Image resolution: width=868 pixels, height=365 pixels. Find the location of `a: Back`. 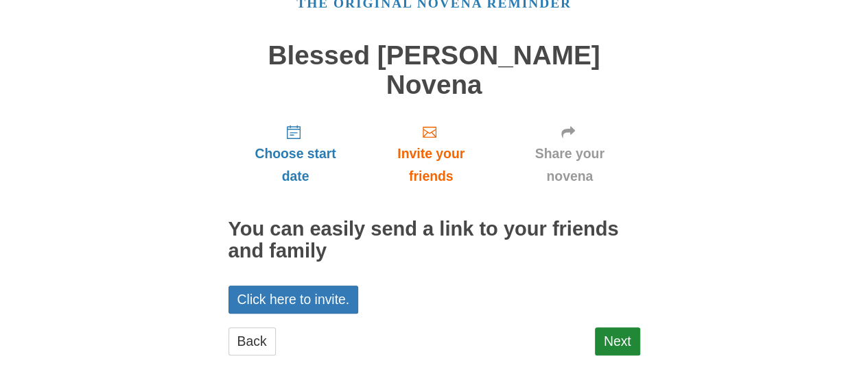

a: Back is located at coordinates (252, 341).